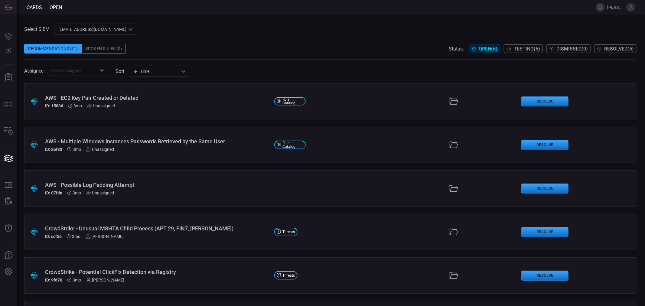 Image resolution: width=645 pixels, height=306 pixels. What do you see at coordinates (573, 49) in the screenshot?
I see `span: Dismissed ( 0 )` at bounding box center [573, 49].